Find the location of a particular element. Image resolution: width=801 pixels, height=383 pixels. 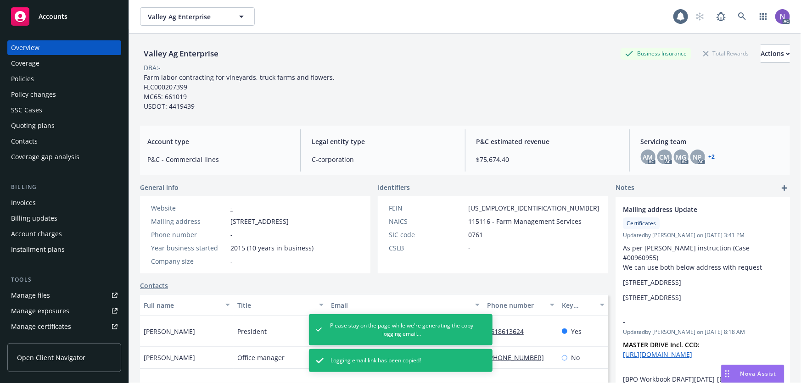

span: President is located at coordinates (252, 331).